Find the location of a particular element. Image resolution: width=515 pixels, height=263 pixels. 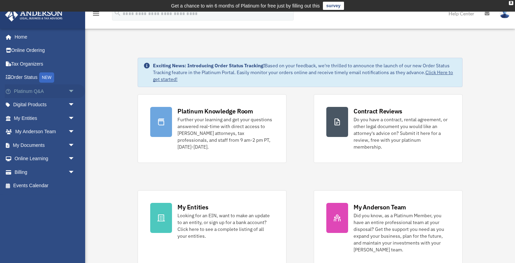

a: Online Learningarrow_drop_down is located at coordinates (45, 159).